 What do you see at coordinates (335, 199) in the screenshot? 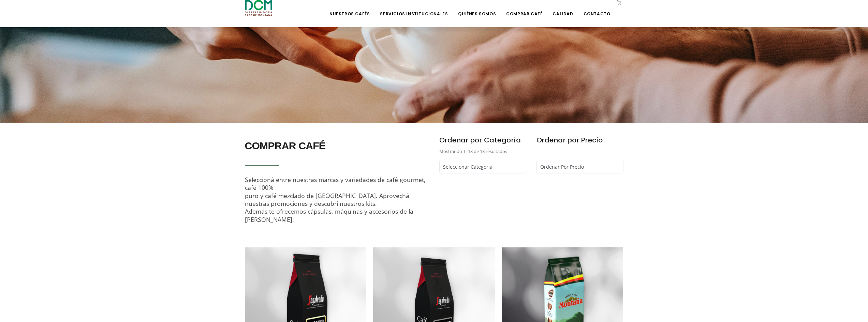
I see `span: Seleccioná entre nuestras marcas y variedades de café gourmet, café 100% puro y café mezclado de ...` at bounding box center [335, 199].